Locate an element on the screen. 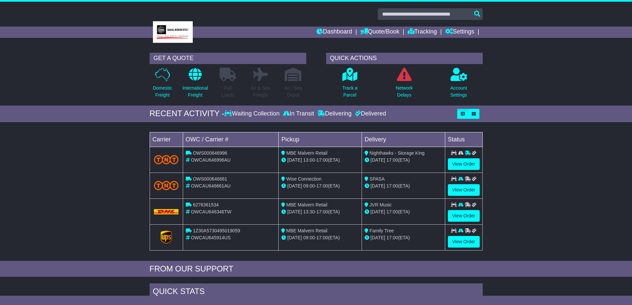 Image resolution: width=632 pixels, height=305 pixels. p: Domestic Freight is located at coordinates (162, 92).